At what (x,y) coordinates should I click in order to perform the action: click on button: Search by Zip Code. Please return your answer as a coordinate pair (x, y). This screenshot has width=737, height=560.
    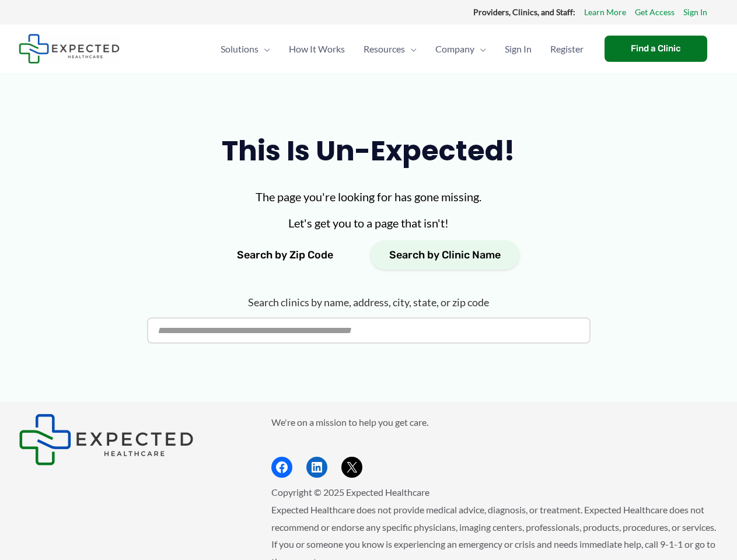
    Looking at the image, I should click on (285, 255).